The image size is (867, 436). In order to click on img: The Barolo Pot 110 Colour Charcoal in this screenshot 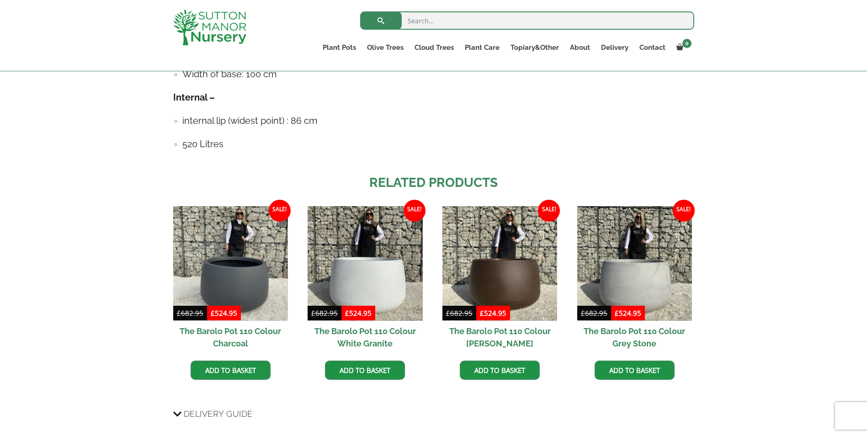, I will do `click(230, 263)`.